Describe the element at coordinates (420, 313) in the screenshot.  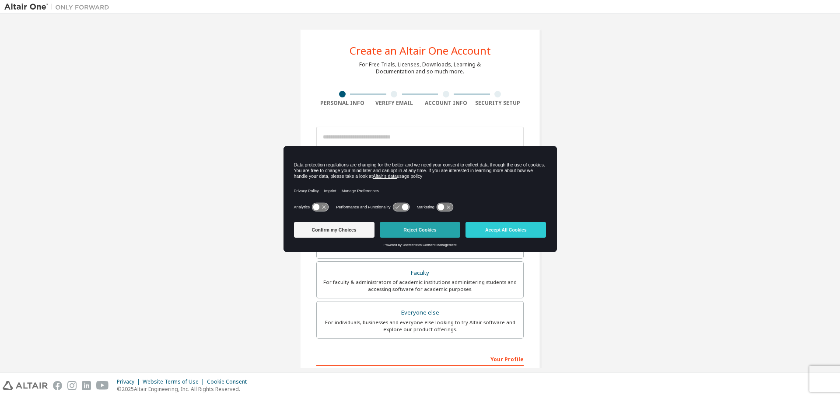
I see `div: Everyone else` at that location.